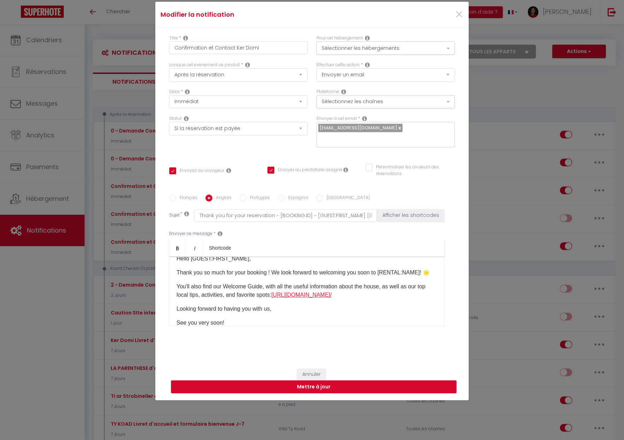  What do you see at coordinates (186, 38) in the screenshot?
I see `i: Title` at bounding box center [186, 38].